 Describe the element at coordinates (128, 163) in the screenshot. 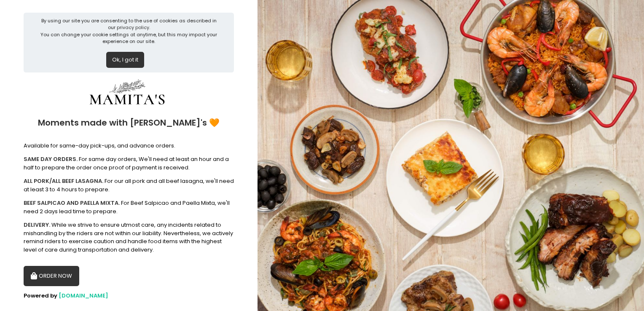

I see `div: For same day orders, We'll need at least an hour and a half to prepare the order once proof of pa...` at that location.